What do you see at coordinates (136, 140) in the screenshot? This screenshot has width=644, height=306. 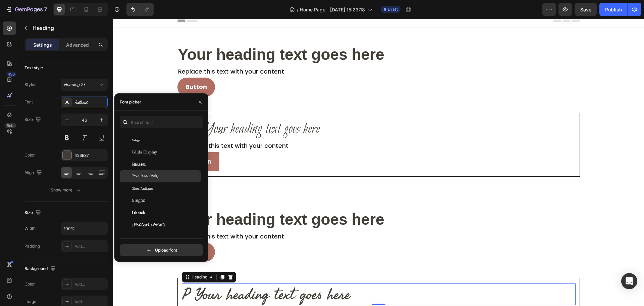 I see `span: Gidugu` at bounding box center [136, 140].